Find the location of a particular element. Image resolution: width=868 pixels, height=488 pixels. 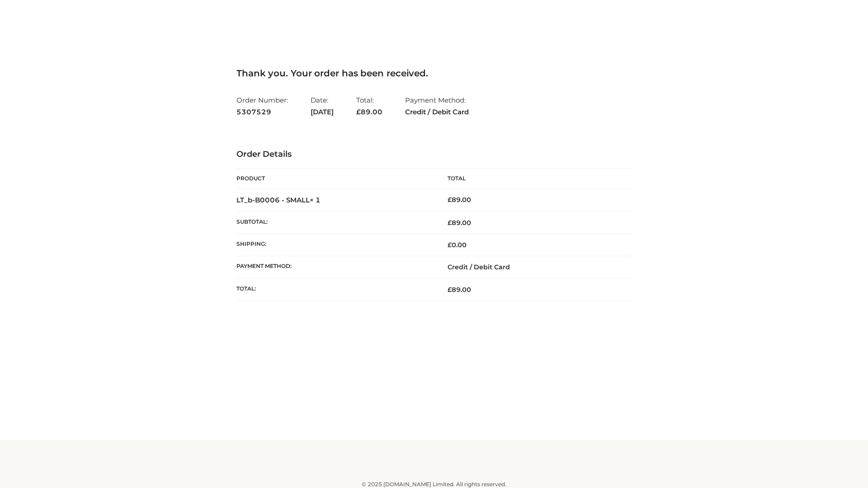

strong: Credit / Debit Card is located at coordinates (437, 112).